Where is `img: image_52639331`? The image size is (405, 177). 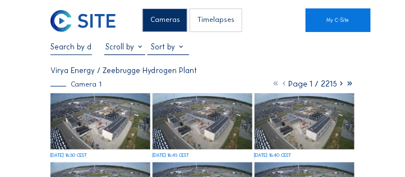 img: image_52639331 is located at coordinates (202, 121).